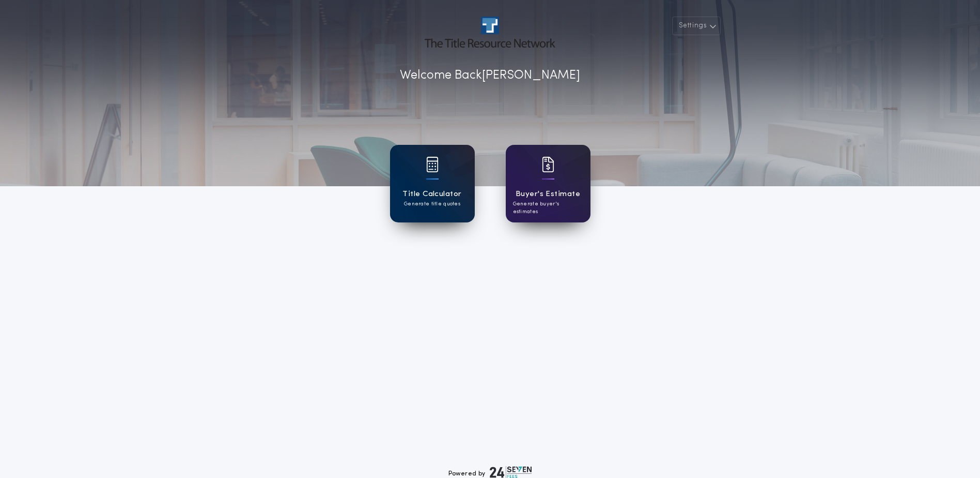 The height and width of the screenshot is (478, 980). What do you see at coordinates (548, 194) in the screenshot?
I see `h1: Buyer's Estimate` at bounding box center [548, 194].